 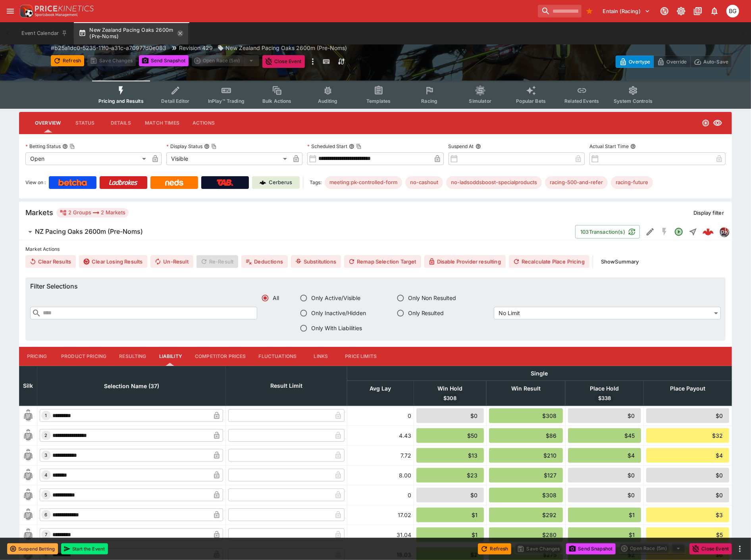 I want to click on p: Betting Status, so click(x=43, y=146).